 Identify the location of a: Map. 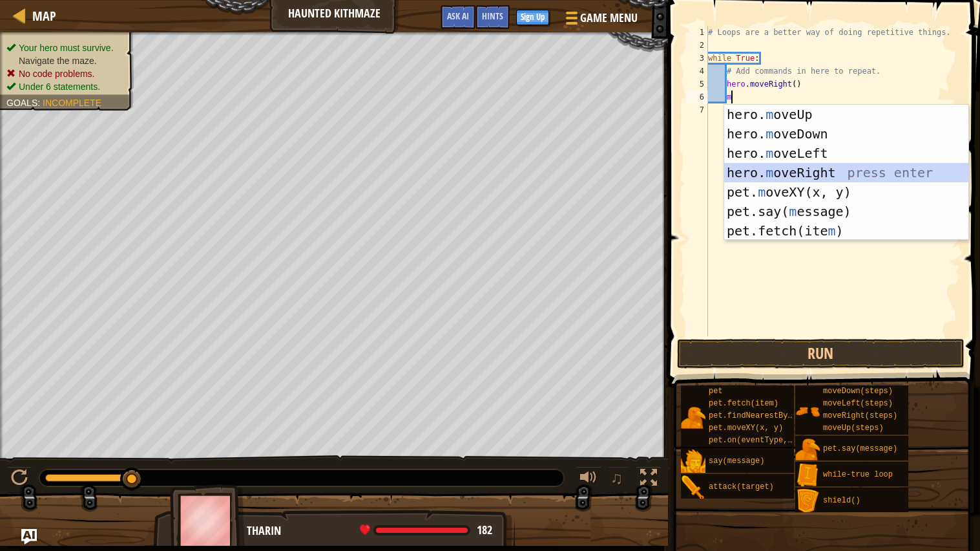
(41, 15).